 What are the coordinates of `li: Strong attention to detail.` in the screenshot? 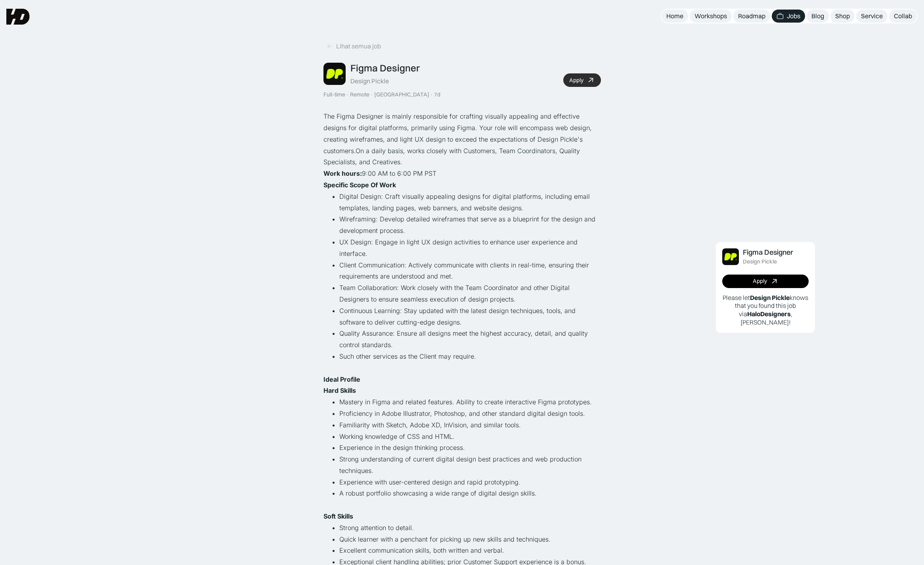 It's located at (470, 528).